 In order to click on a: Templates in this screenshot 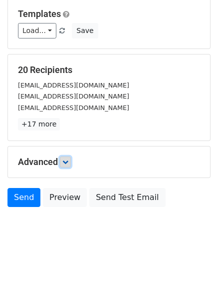, I will do `click(39, 13)`.